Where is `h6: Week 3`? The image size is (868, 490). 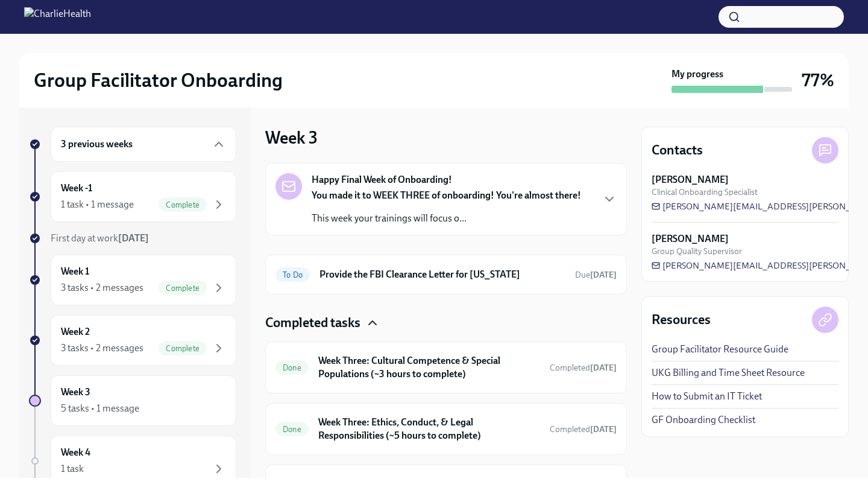 h6: Week 3 is located at coordinates (75, 392).